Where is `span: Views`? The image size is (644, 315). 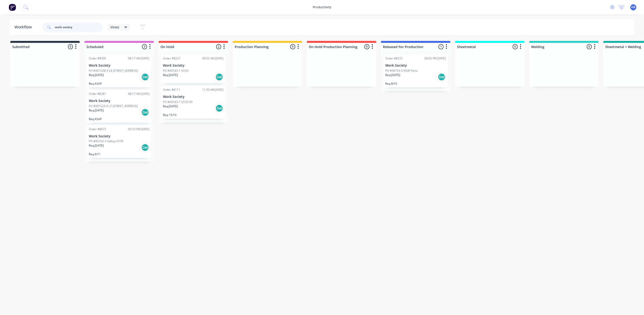 span: Views is located at coordinates (115, 27).